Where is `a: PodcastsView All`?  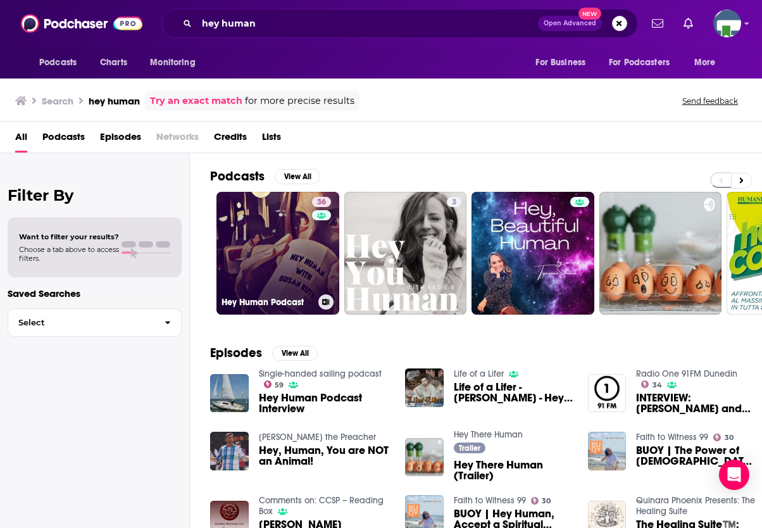 a: PodcastsView All is located at coordinates (265, 176).